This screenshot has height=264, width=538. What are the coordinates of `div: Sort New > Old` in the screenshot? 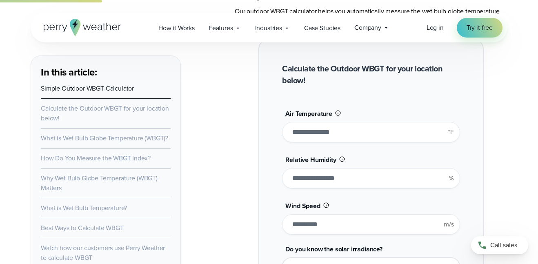 It's located at (269, 14).